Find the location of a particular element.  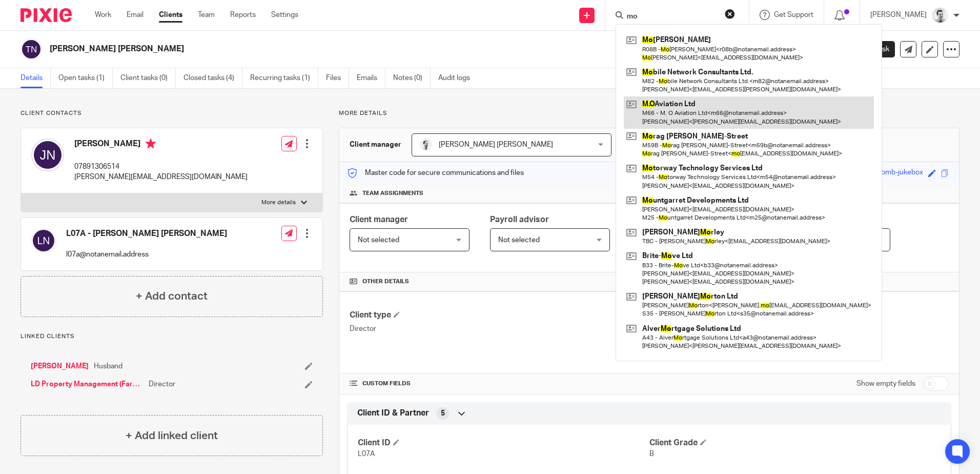

h4: CUSTOM FIELDS is located at coordinates (499, 384).